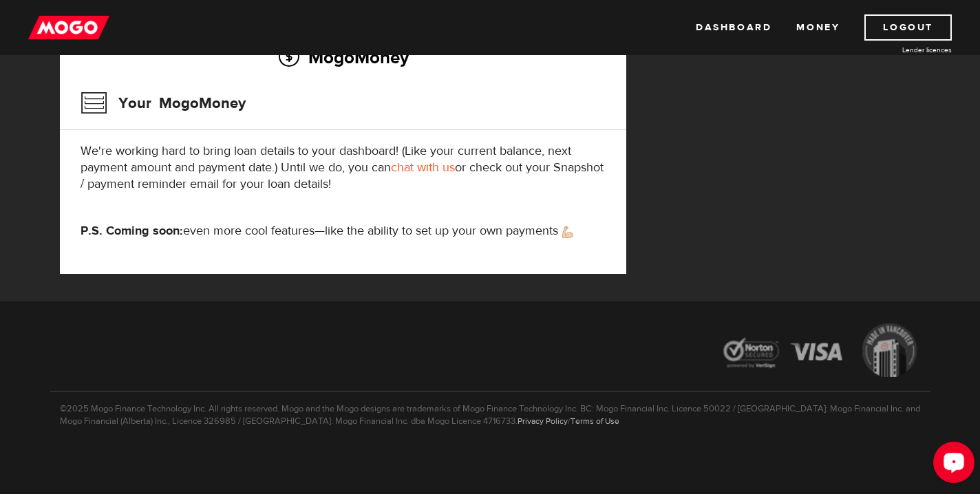  Describe the element at coordinates (32, 26) in the screenshot. I see `button: Open LiveChat chat widget` at that location.